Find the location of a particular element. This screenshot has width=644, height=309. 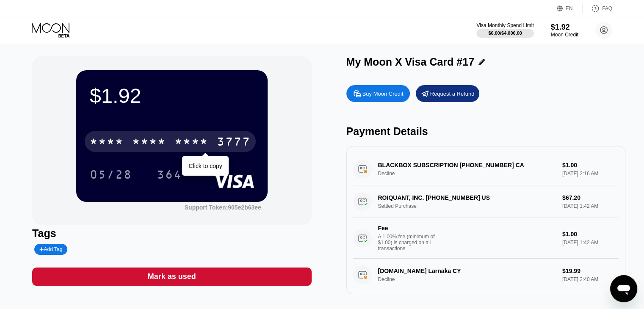

div: My Moon X Visa Card #17 is located at coordinates (410, 62).